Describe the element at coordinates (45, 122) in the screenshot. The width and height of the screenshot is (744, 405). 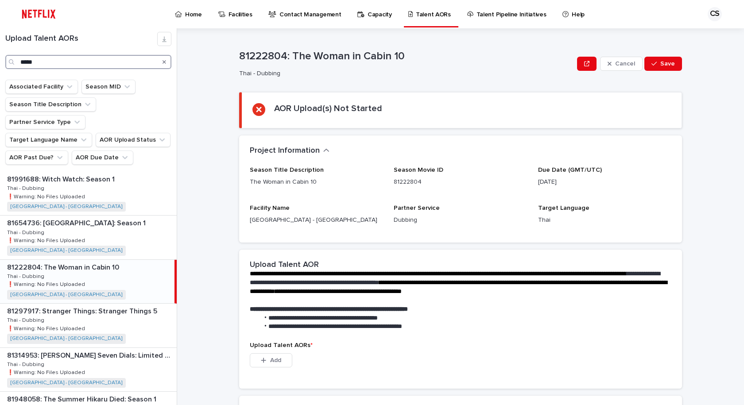
I see `button: Partner Service Type` at that location.